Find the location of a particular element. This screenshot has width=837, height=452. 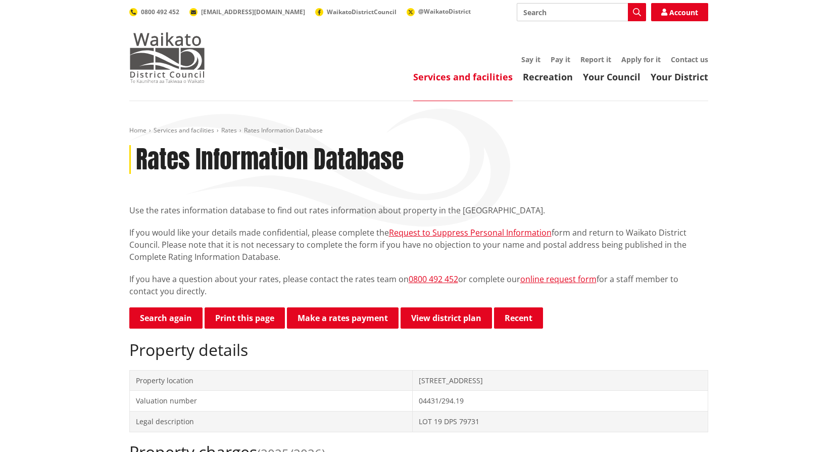

a: Recreation is located at coordinates (548, 77).